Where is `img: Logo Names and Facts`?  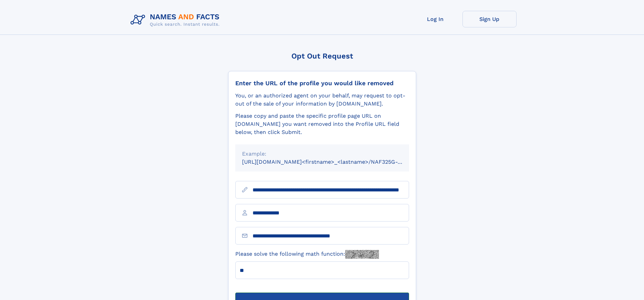 img: Logo Names and Facts is located at coordinates (177, 20).